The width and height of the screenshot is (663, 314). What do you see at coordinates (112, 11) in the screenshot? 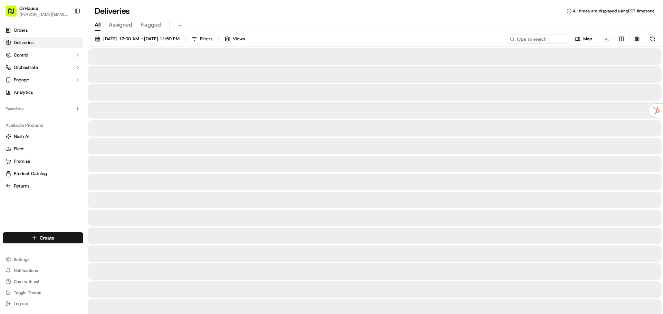
I see `h1: Deliveries` at bounding box center [112, 11].